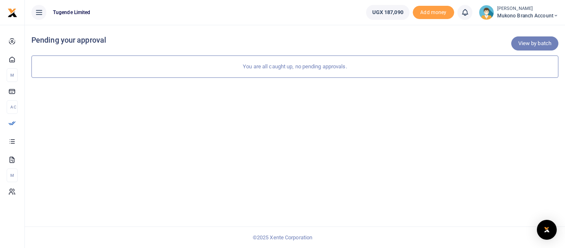 This screenshot has height=248, width=565. What do you see at coordinates (295, 67) in the screenshot?
I see `div: You are all caught up, no pending approvals.` at bounding box center [295, 67].